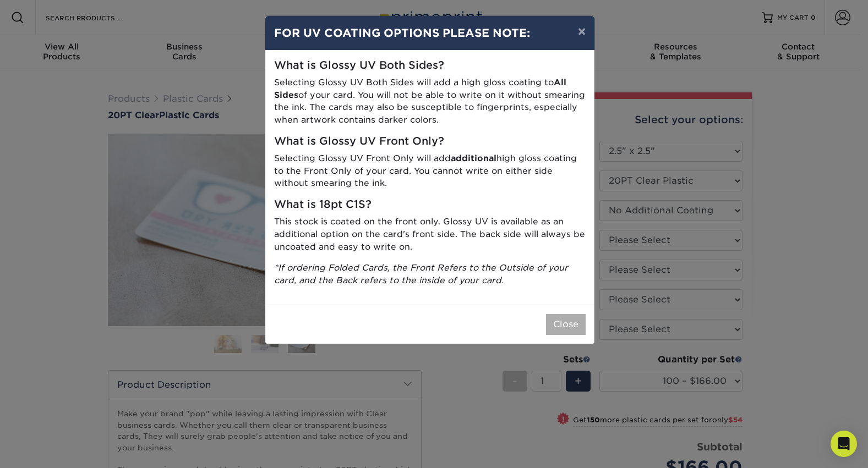  I want to click on div: Open Intercom Messenger, so click(844, 444).